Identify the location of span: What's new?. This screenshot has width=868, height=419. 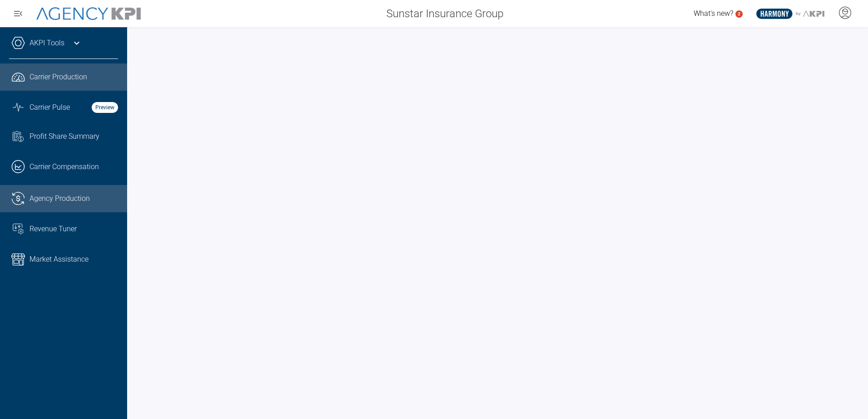
(713, 13).